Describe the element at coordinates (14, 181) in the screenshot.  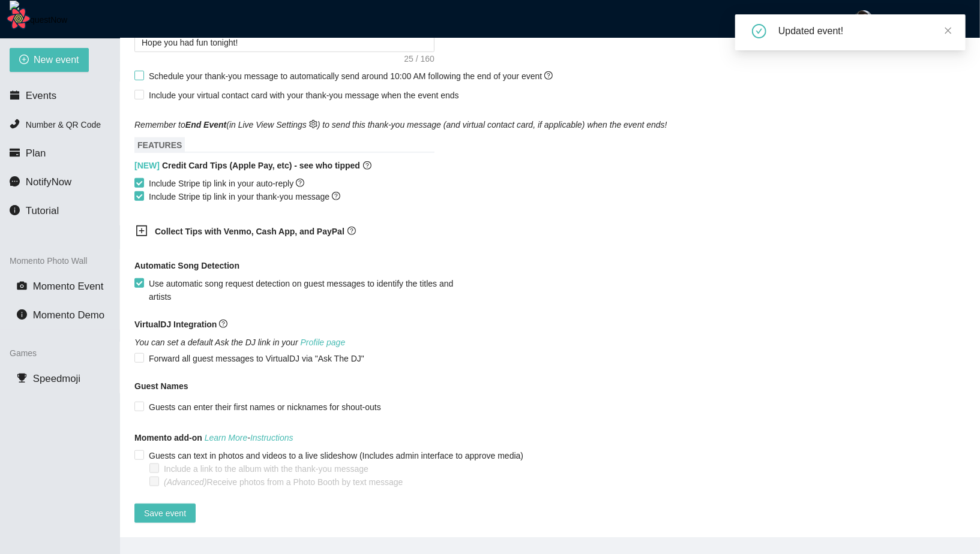
I see `span: message` at that location.